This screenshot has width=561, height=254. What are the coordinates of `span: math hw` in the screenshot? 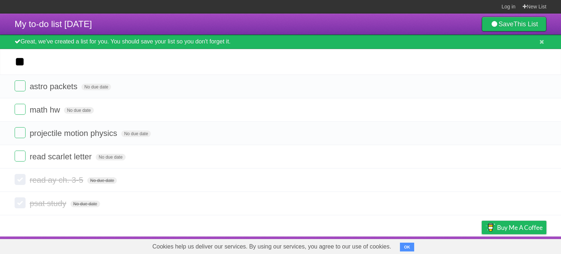 It's located at (46, 110).